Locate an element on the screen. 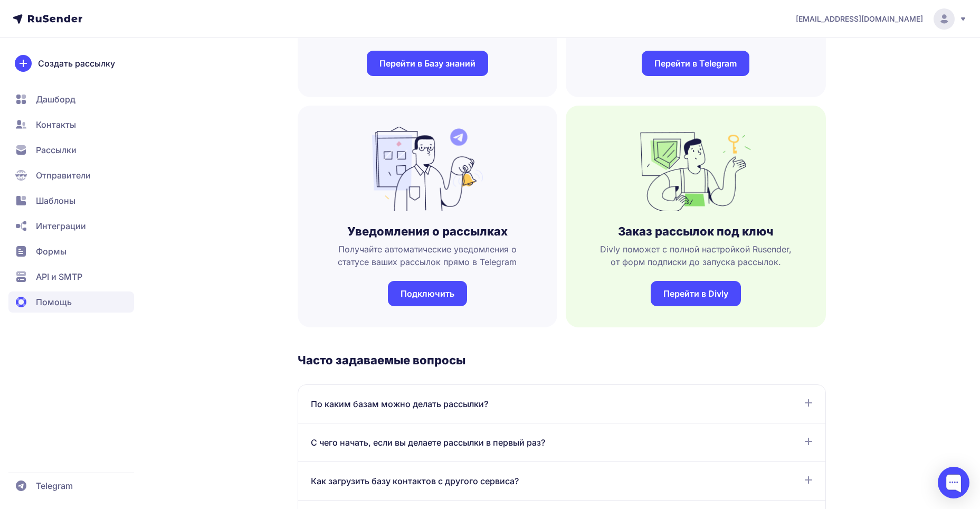 The height and width of the screenshot is (509, 980). span: По каким базам можно делать рассылки? is located at coordinates (400, 404).